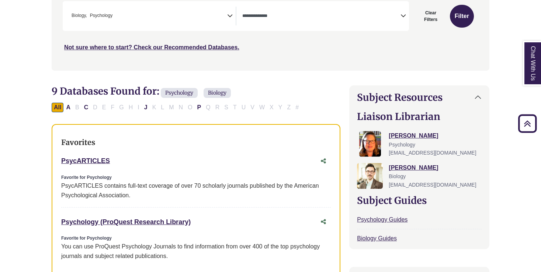 The height and width of the screenshot is (272, 541). What do you see at coordinates (382, 220) in the screenshot?
I see `a: Psychology Guides` at bounding box center [382, 220].